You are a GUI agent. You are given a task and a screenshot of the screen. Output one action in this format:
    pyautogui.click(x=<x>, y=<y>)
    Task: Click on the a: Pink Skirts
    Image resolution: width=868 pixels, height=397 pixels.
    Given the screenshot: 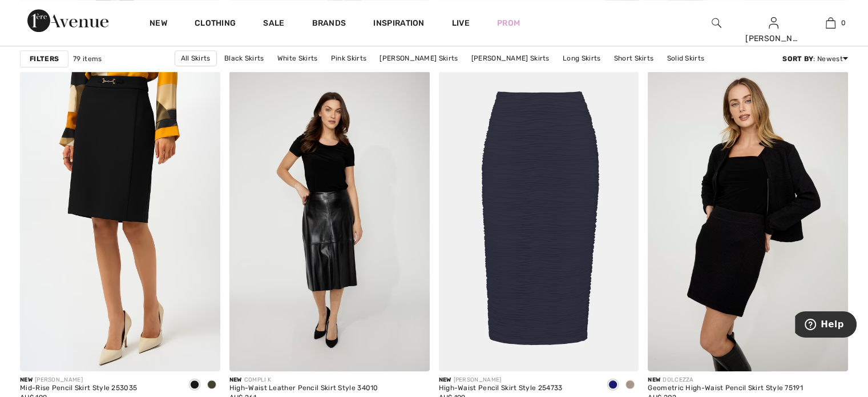 What is the action you would take?
    pyautogui.click(x=349, y=58)
    